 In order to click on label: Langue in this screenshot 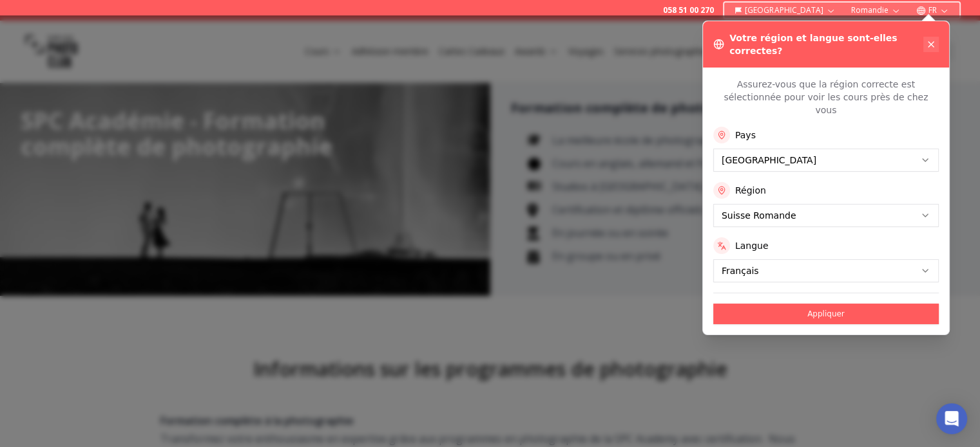, I will do `click(752, 246)`.